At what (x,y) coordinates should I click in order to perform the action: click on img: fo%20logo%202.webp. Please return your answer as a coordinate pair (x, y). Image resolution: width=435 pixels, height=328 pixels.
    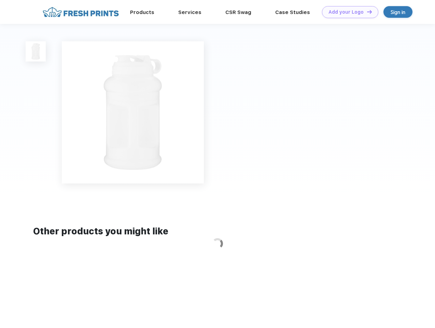
    Looking at the image, I should click on (81, 12).